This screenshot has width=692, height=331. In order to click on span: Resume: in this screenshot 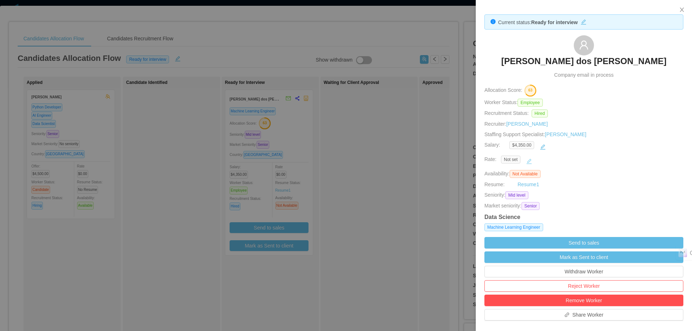, I will do `click(495, 185)`.